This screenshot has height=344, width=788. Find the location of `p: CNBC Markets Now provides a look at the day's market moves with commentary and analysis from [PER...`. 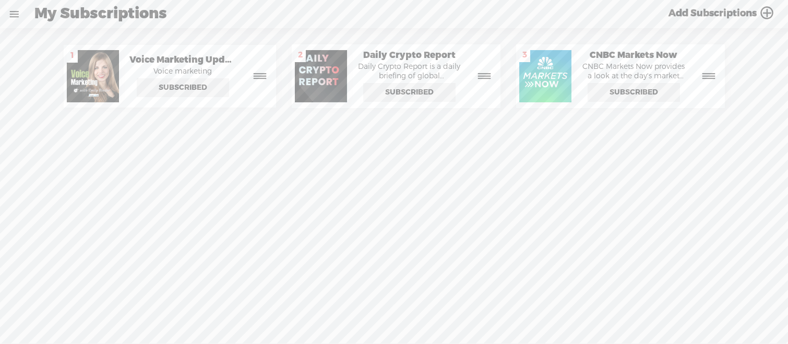

p: CNBC Markets Now provides a look at the day's market moves with commentary and analysis from [PER... is located at coordinates (634, 72).